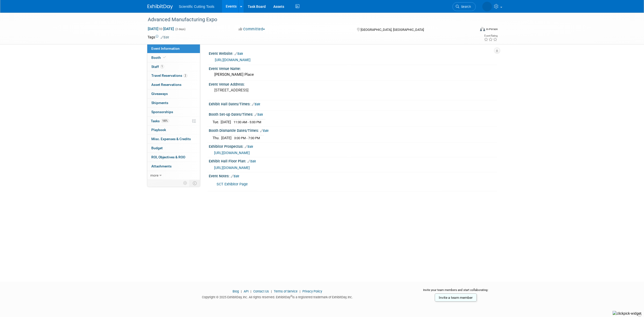 This screenshot has width=644, height=321. I want to click on a: Contact Us, so click(261, 291).